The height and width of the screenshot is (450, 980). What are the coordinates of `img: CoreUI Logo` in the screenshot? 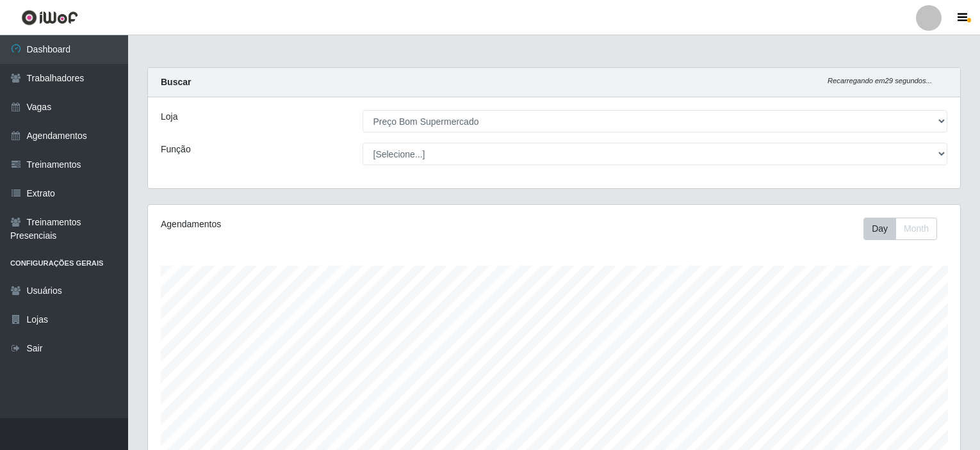 It's located at (49, 17).